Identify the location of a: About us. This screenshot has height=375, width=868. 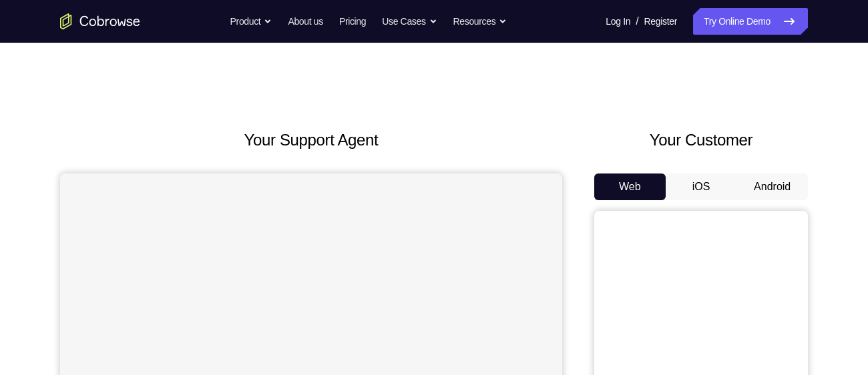
(305, 21).